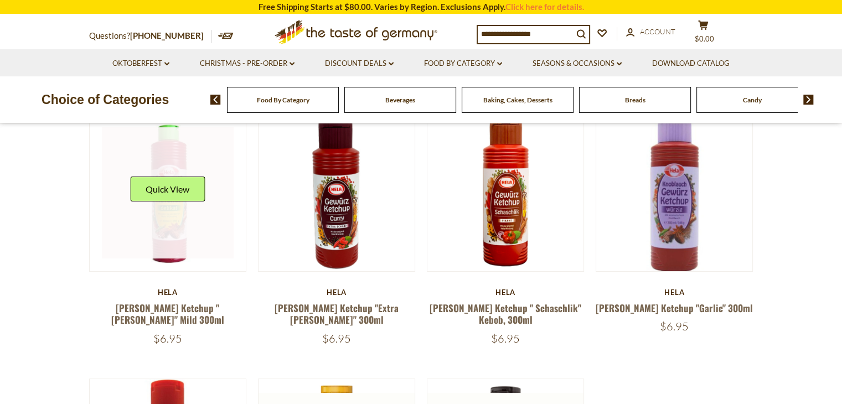 The image size is (842, 404). I want to click on a: Download Catalog, so click(691, 64).